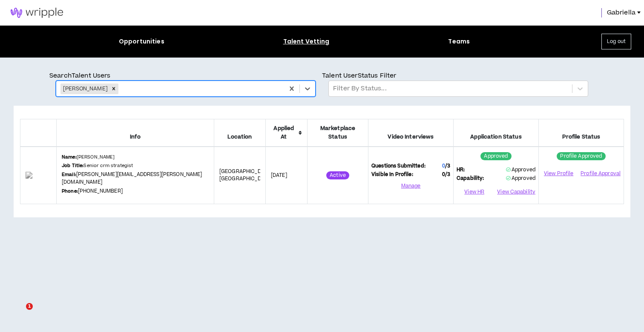 The height and width of the screenshot is (332, 644). I want to click on p: Search Talent Users, so click(186, 76).